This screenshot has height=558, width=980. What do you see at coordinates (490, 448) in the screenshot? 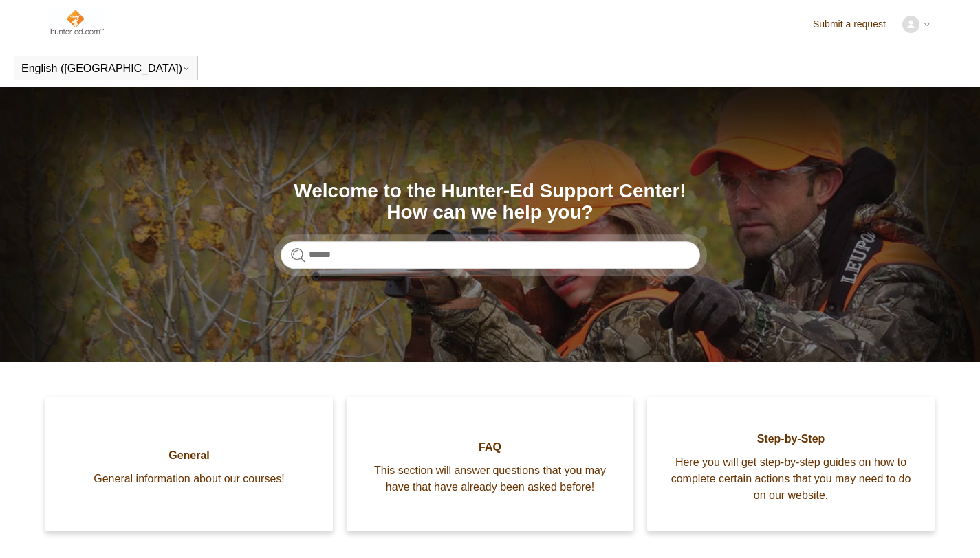
I see `span: FAQ` at bounding box center [490, 448].